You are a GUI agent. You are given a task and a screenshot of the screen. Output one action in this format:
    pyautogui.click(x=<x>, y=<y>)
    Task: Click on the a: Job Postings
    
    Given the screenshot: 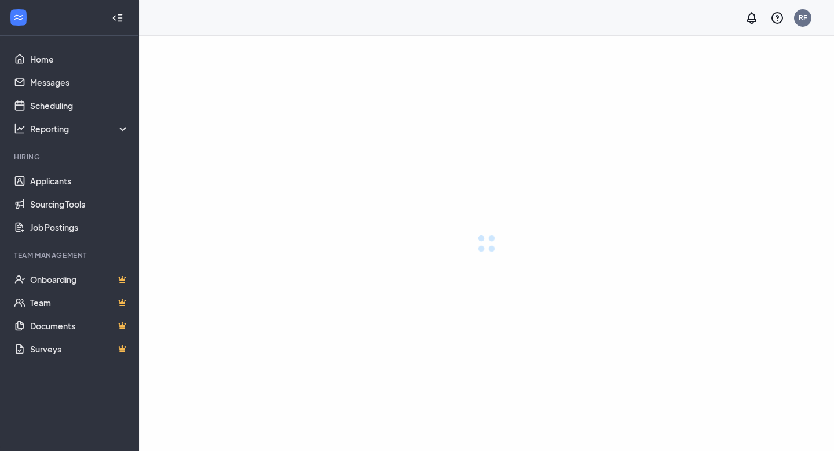 What is the action you would take?
    pyautogui.click(x=79, y=227)
    